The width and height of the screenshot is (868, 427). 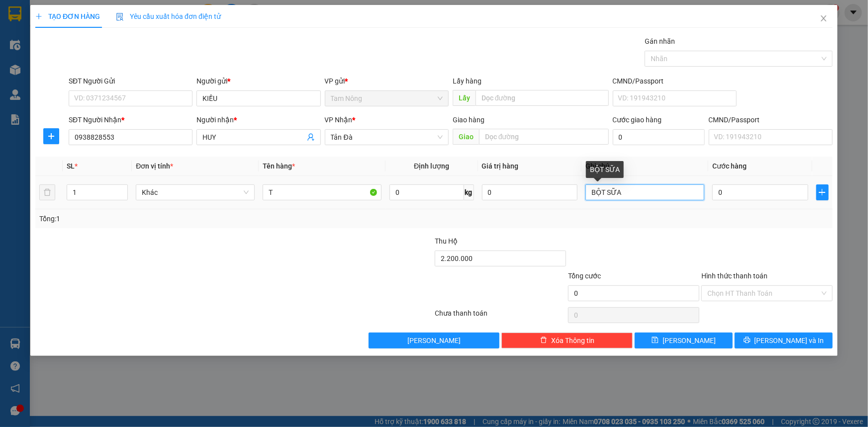 What do you see at coordinates (68, 16) in the screenshot?
I see `span: TẠO ĐƠN HÀNG` at bounding box center [68, 16].